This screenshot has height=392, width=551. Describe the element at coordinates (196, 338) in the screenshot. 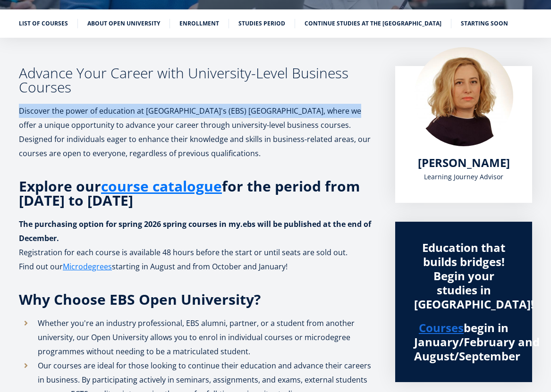

I see `span: Whether you're an industry professional, EBS alumni, partner, or a student from another universit...` at that location.